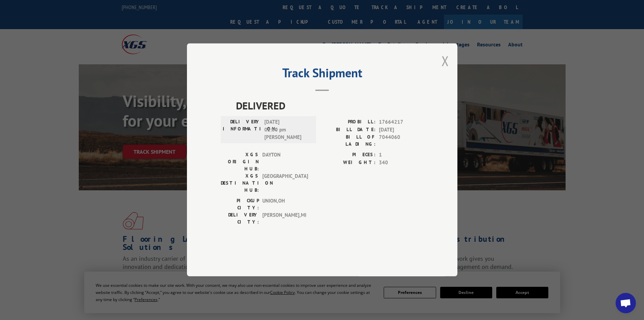  I want to click on label: DELIVERY INFORMATION:, so click(242, 130).